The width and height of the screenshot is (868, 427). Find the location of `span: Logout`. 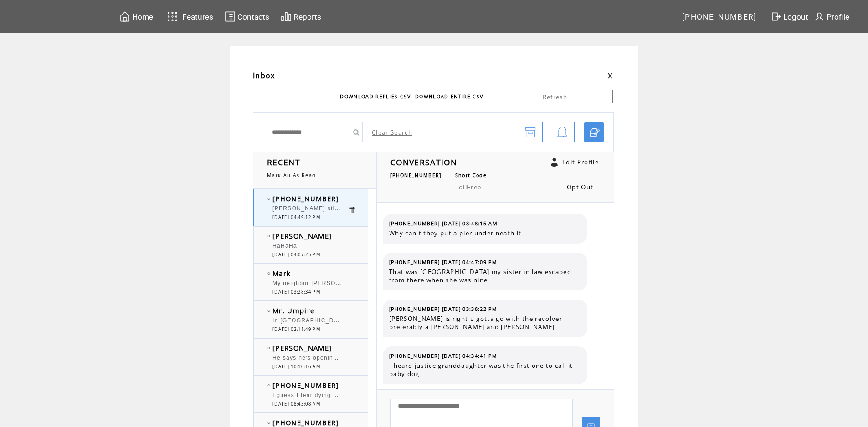

span: Logout is located at coordinates (796, 17).